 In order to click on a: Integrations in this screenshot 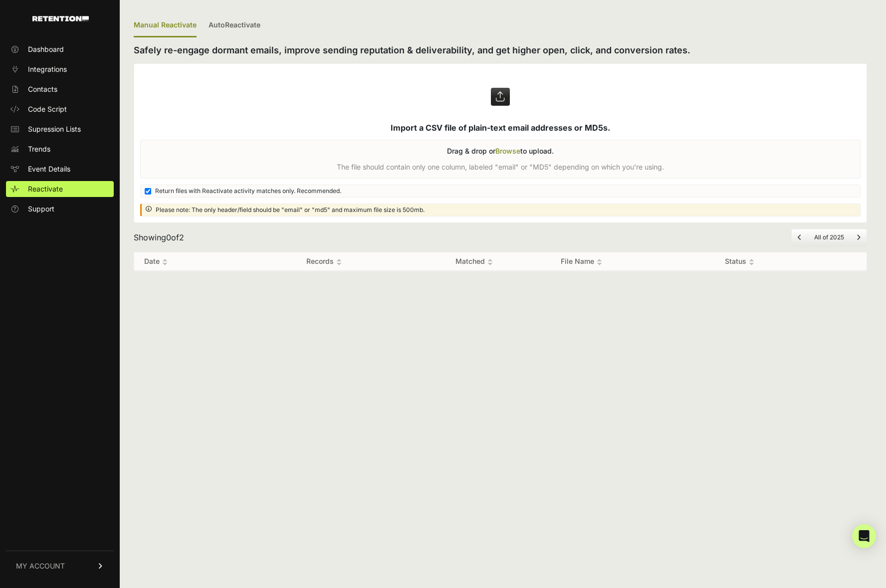, I will do `click(60, 69)`.